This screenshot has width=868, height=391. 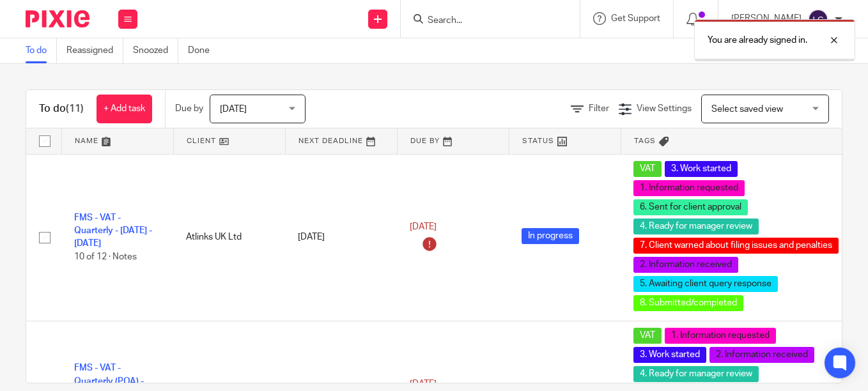 I want to click on span: 5. Awaiting client query response, so click(x=705, y=284).